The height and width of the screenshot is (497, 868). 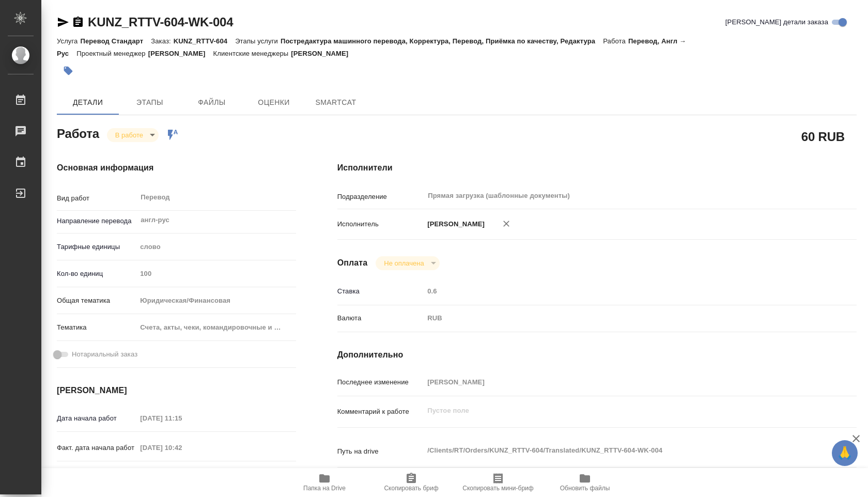 I want to click on span: Папка на Drive, so click(x=324, y=488).